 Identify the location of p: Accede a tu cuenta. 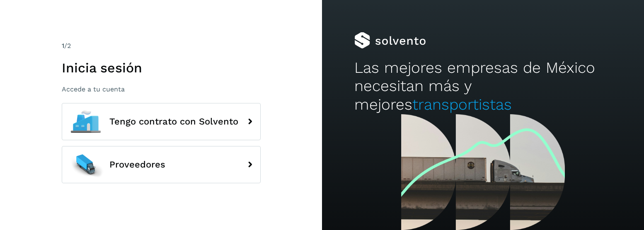
(161, 89).